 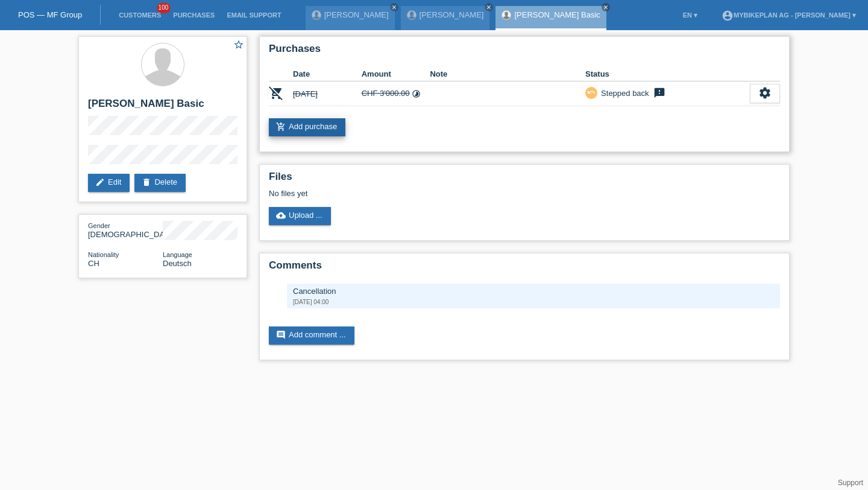 I want to click on th: Date, so click(x=328, y=74).